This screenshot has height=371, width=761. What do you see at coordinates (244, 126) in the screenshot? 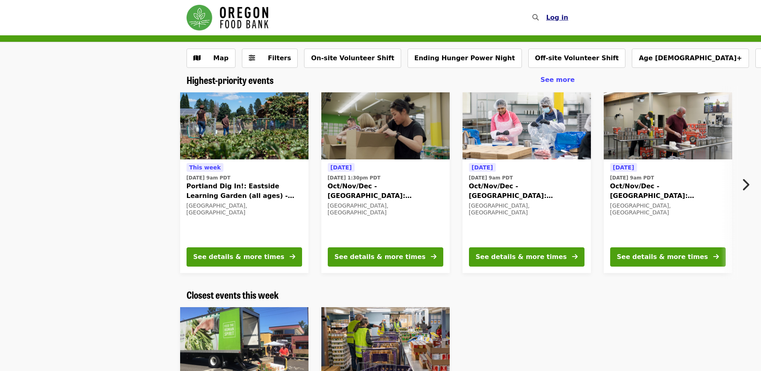
I see `img: Portland Dig In!: Eastside Learning Garden (all ages) - Aug/Sept/Oct organized by Oregon Food Bank` at bounding box center [244, 126].